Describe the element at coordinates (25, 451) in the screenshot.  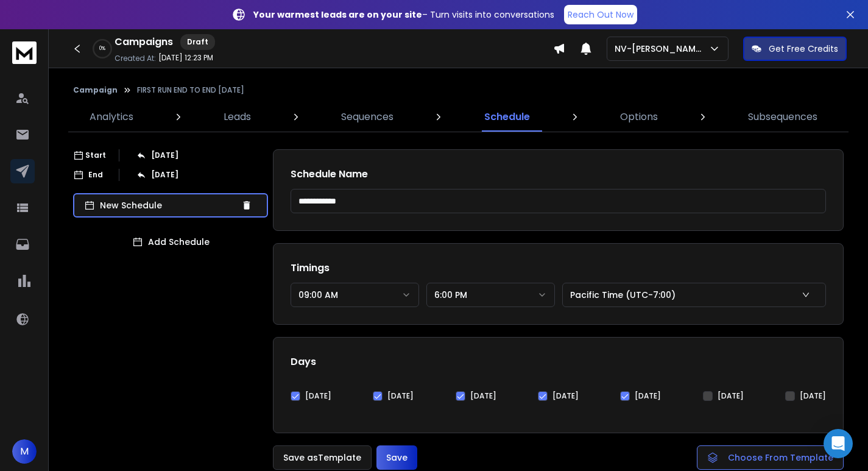
I see `span: M` at that location.